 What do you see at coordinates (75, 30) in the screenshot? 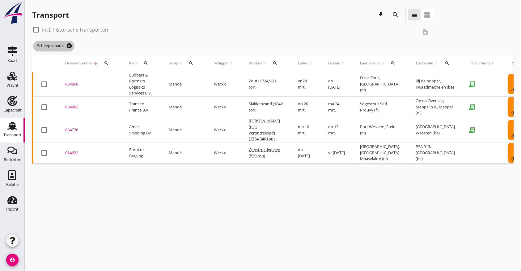
I see `label: Incl. historische transporten` at bounding box center [75, 30].